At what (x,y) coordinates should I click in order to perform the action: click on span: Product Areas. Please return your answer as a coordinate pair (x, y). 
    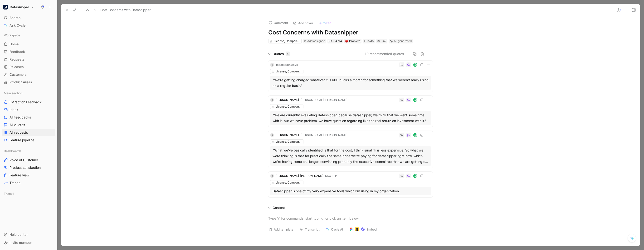
    Looking at the image, I should click on (20, 82).